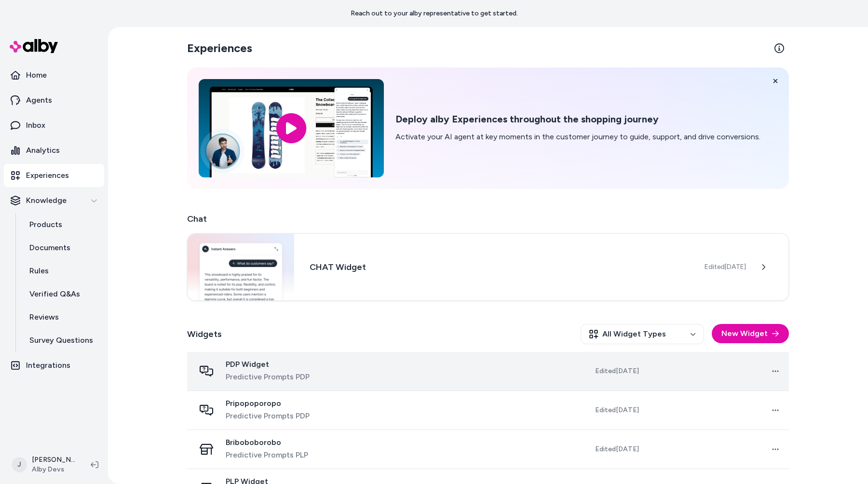 The image size is (868, 484). What do you see at coordinates (62, 340) in the screenshot?
I see `a: Survey Questions` at bounding box center [62, 340].